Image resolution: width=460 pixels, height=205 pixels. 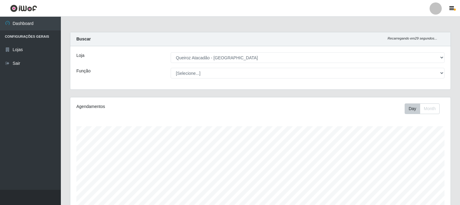 I want to click on label: Loja, so click(x=80, y=55).